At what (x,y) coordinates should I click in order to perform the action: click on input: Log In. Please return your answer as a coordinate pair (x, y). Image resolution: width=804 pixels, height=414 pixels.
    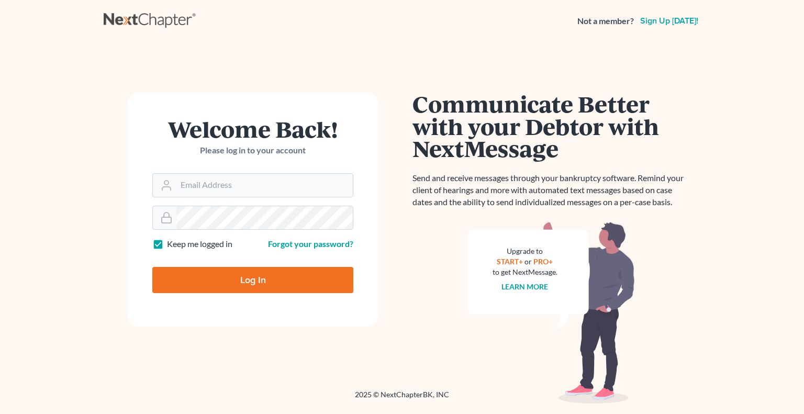
    Looking at the image, I should click on (253, 280).